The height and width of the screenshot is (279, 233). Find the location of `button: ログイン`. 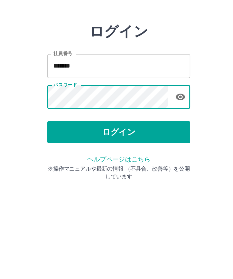

button: ログイン is located at coordinates (117, 113).